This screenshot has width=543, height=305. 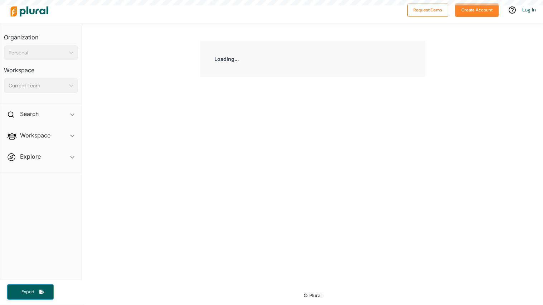 I want to click on h2: Search, so click(x=29, y=114).